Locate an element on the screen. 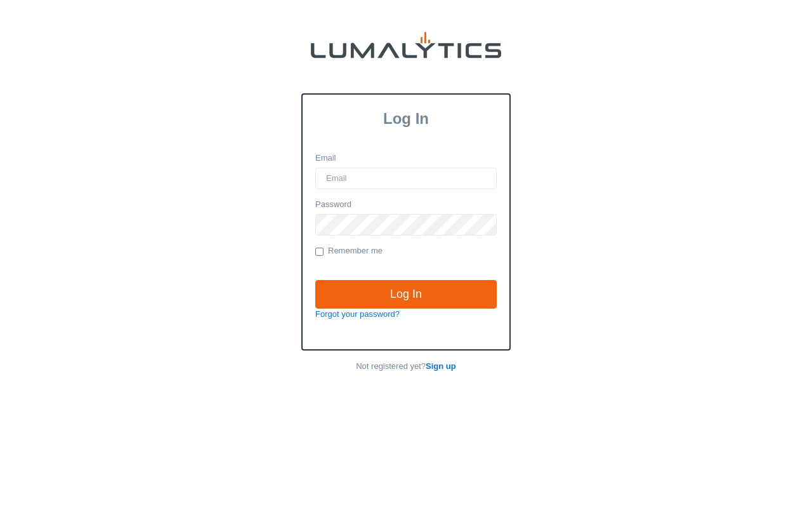 This screenshot has width=812, height=508. h3: Log In is located at coordinates (406, 119).